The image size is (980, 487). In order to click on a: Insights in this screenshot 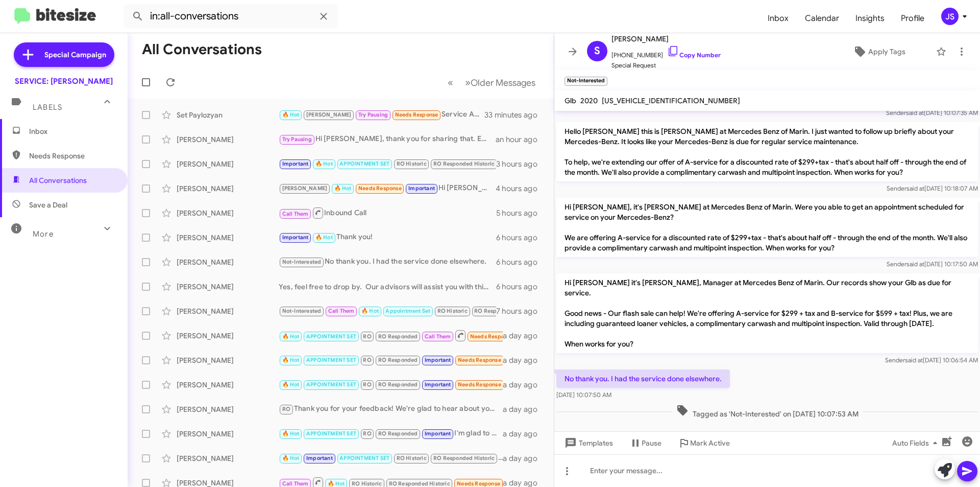, I will do `click(870, 19)`.